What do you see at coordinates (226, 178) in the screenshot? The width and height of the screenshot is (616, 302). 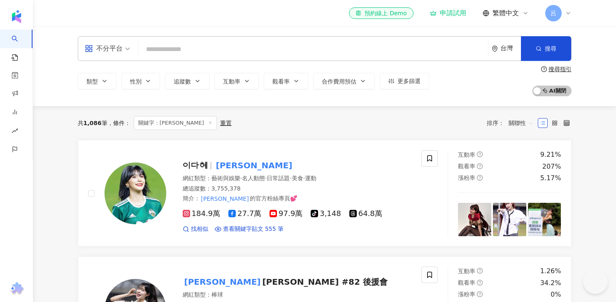 I see `span: 藝術與娛樂` at bounding box center [226, 178].